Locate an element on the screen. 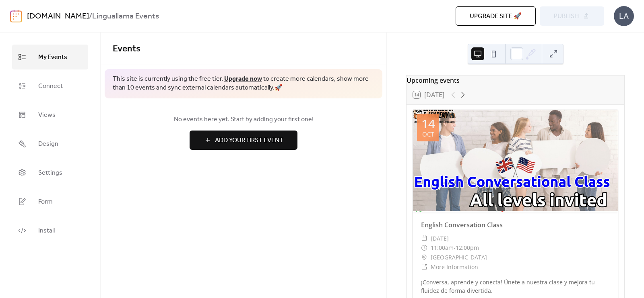 This screenshot has width=644, height=298. a: Connect is located at coordinates (50, 86).